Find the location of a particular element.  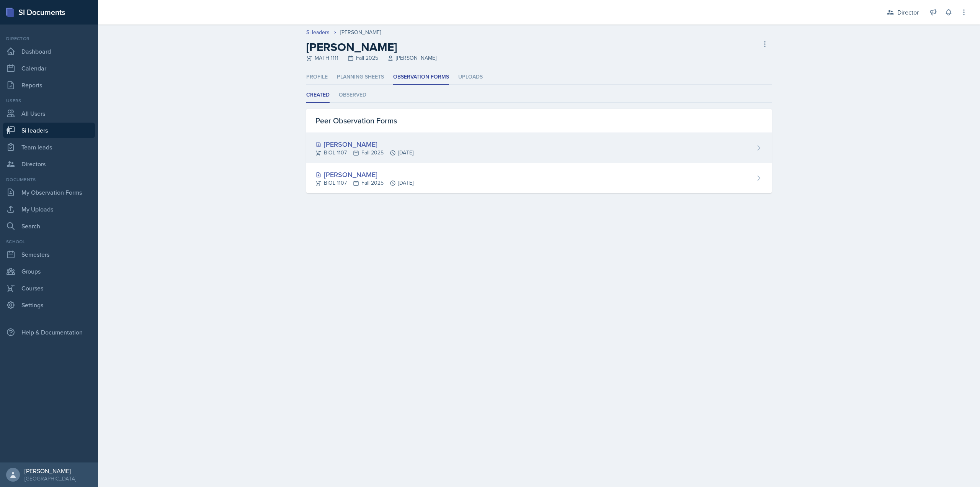

a: Reports is located at coordinates (49, 85).